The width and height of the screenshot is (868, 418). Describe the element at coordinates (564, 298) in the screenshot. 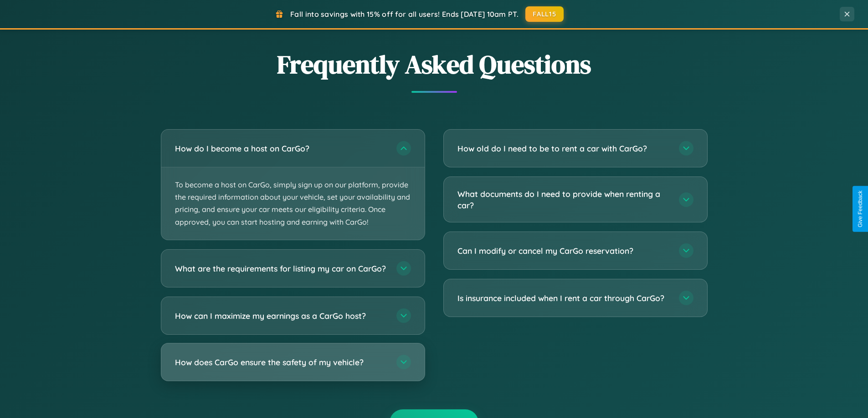

I see `h3: Is insurance included when I rent a car through CarGo?` at that location.